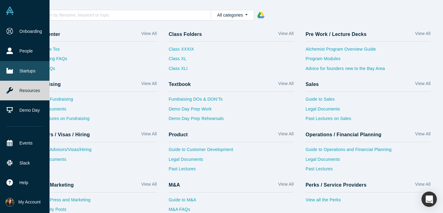 This screenshot has width=443, height=213. Describe the element at coordinates (94, 101) in the screenshot. I see `a: Guide to Fundraising` at that location.